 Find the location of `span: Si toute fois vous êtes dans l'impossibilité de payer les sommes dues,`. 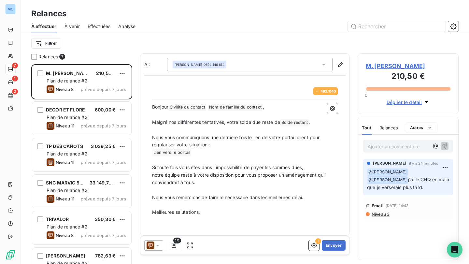

span: Si toute fois vous êtes dans l'impossibilité de payer les sommes dues, is located at coordinates (228, 167).